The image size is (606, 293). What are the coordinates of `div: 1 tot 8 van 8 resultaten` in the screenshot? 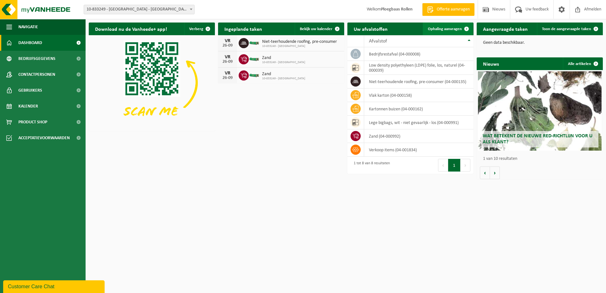 It's located at (370, 165).